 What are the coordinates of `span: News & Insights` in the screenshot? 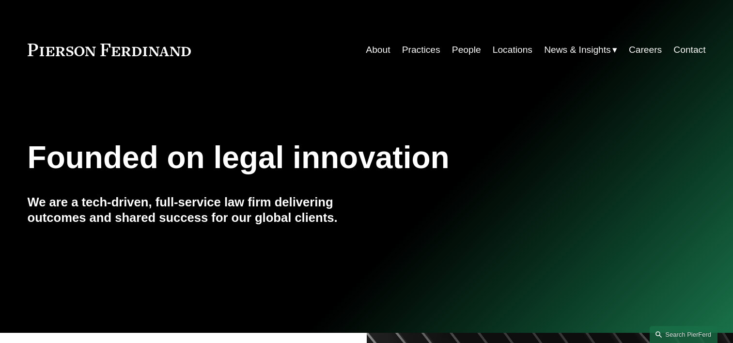 It's located at (577, 50).